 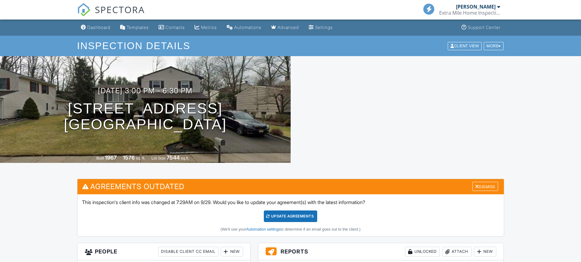 What do you see at coordinates (138, 27) in the screenshot?
I see `div: Templates` at bounding box center [138, 27].